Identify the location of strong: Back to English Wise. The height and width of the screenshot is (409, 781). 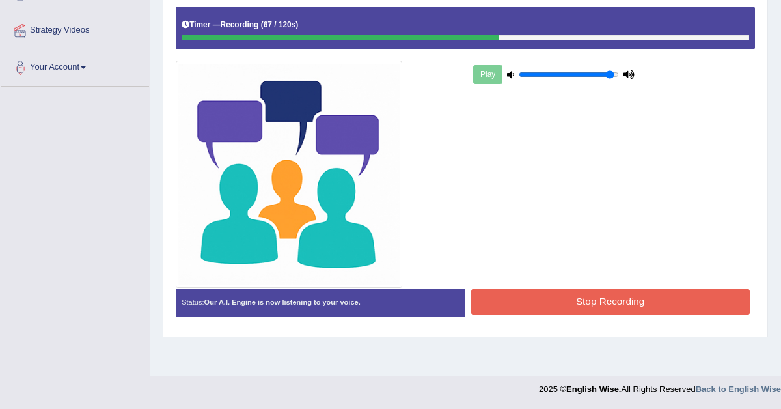
(738, 389).